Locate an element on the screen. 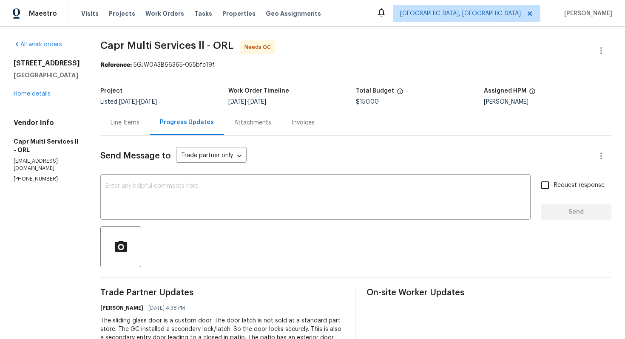  span: Geo Assignments is located at coordinates (293, 14).